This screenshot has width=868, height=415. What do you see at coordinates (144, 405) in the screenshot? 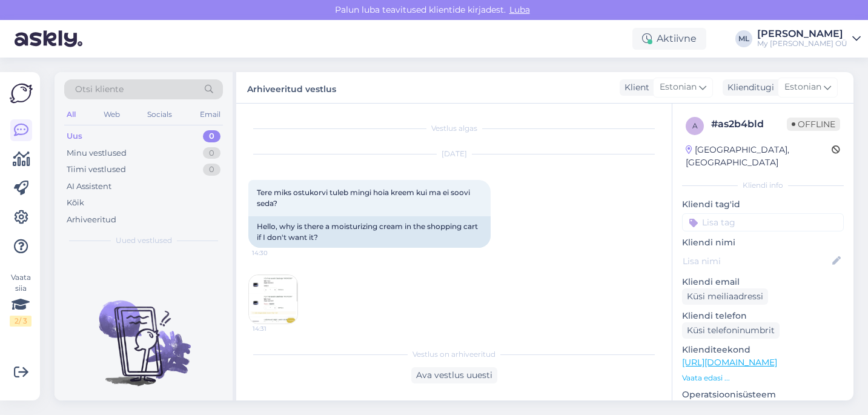
I see `p: Uued vestlused tulevad siia.` at bounding box center [144, 405].